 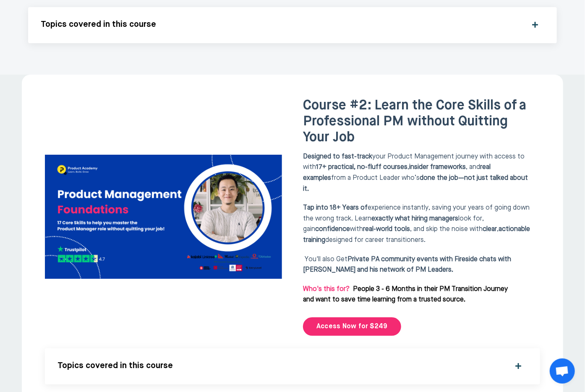 I want to click on strong: clear, so click(x=490, y=230).